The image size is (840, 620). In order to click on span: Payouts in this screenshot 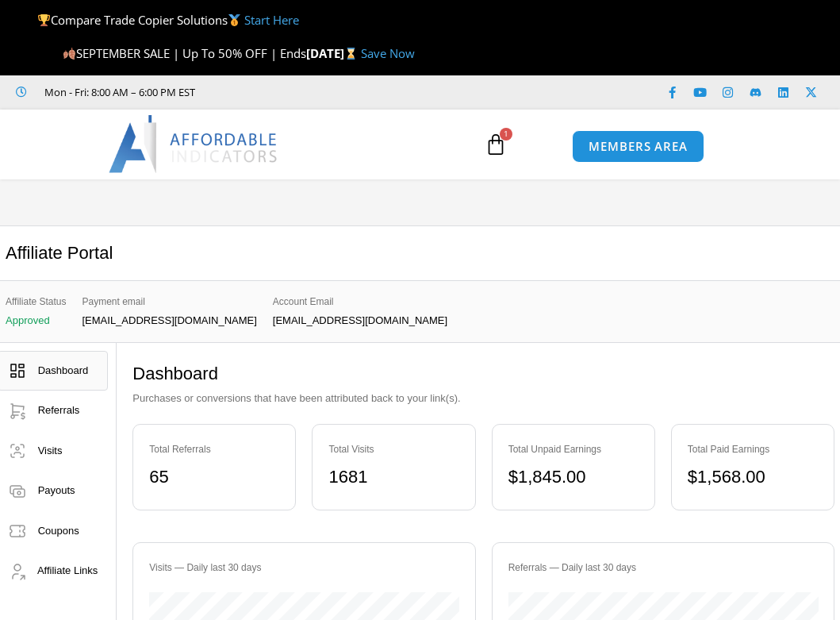, I will do `click(56, 490)`.